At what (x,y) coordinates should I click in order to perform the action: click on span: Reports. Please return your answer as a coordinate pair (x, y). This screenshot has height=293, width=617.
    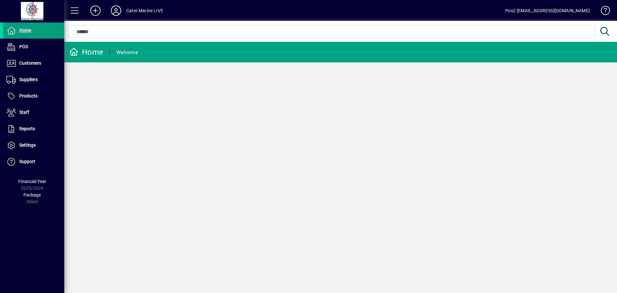
    Looking at the image, I should click on (27, 129).